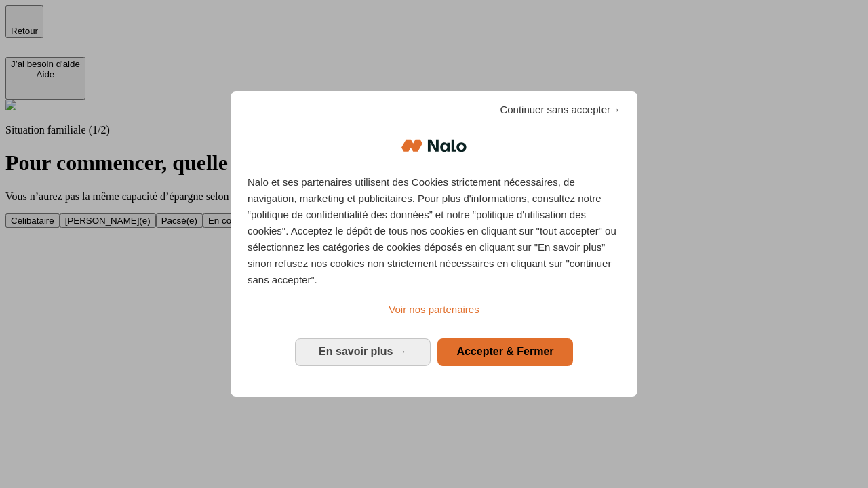 This screenshot has height=488, width=868. Describe the element at coordinates (434, 146) in the screenshot. I see `img: Logo` at that location.